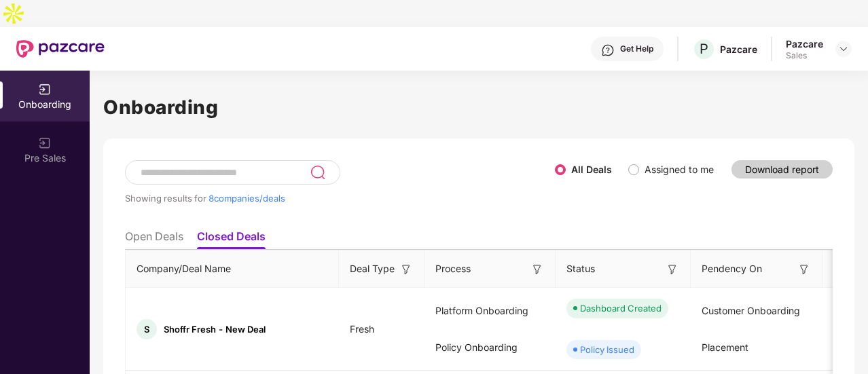 The width and height of the screenshot is (868, 374). Describe the element at coordinates (362, 329) in the screenshot. I see `span: Fresh` at that location.